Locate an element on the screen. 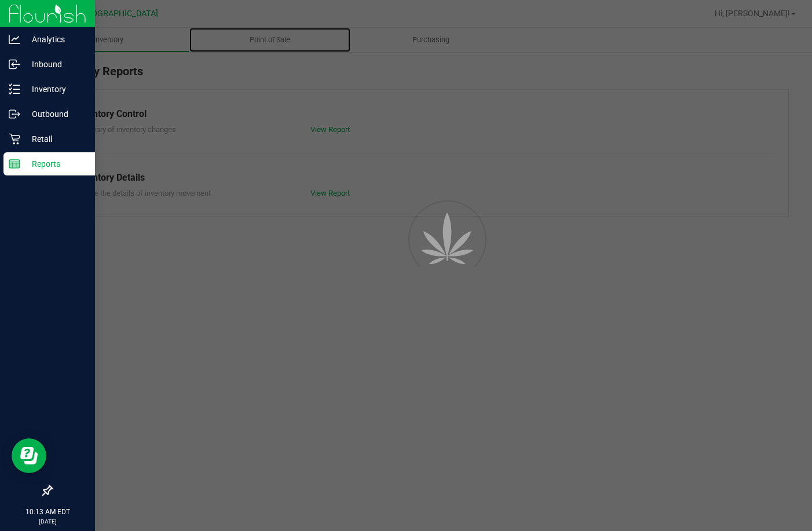 This screenshot has height=531, width=812. inline-svg: Analytics is located at coordinates (15, 40).